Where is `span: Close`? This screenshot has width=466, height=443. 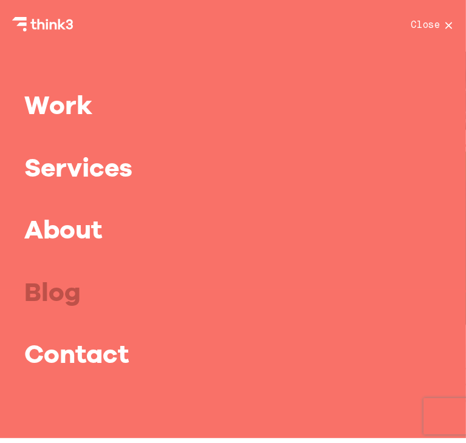
span: Close is located at coordinates (425, 26).